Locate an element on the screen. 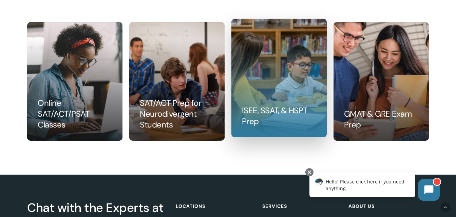 The image size is (456, 217). span: Hello! Please click here if you need anything. is located at coordinates (63, 18).